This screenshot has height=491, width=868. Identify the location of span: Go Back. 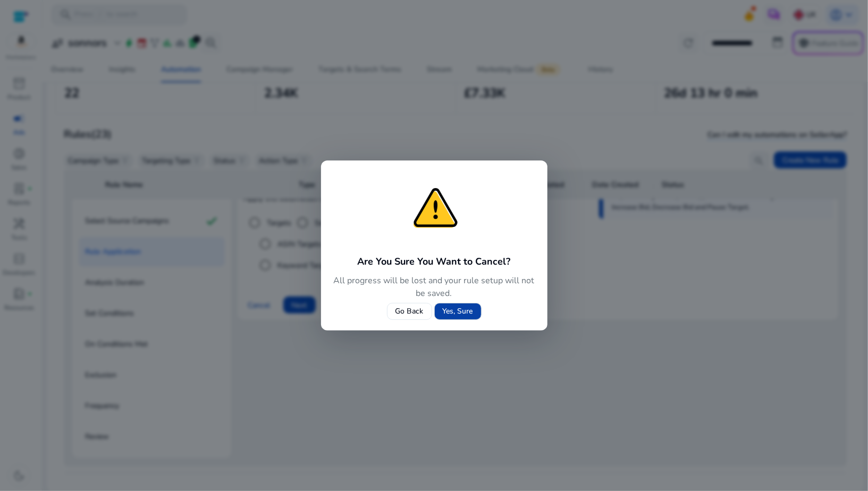
(410, 311).